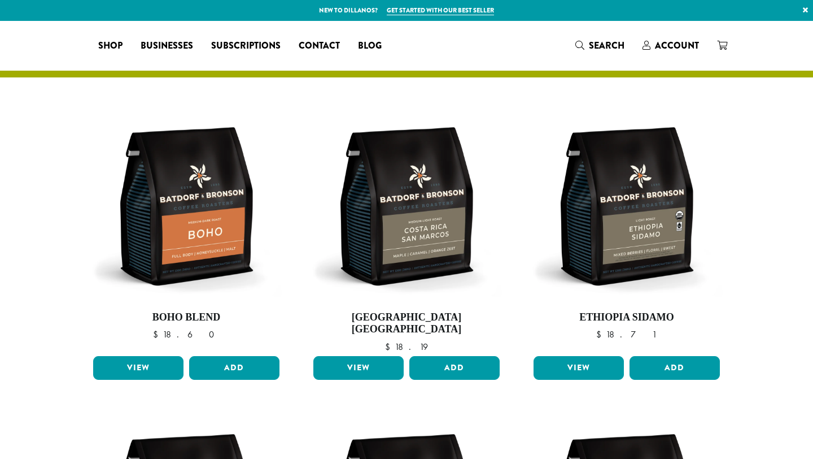 Image resolution: width=813 pixels, height=459 pixels. Describe the element at coordinates (186, 206) in the screenshot. I see `img: BB-12oz-Boho-Stock.webp` at that location.